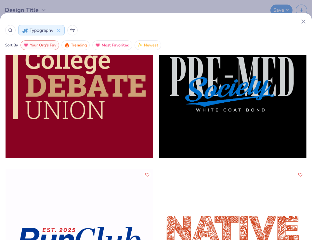  I want to click on button: Most Favorited, so click(112, 45).